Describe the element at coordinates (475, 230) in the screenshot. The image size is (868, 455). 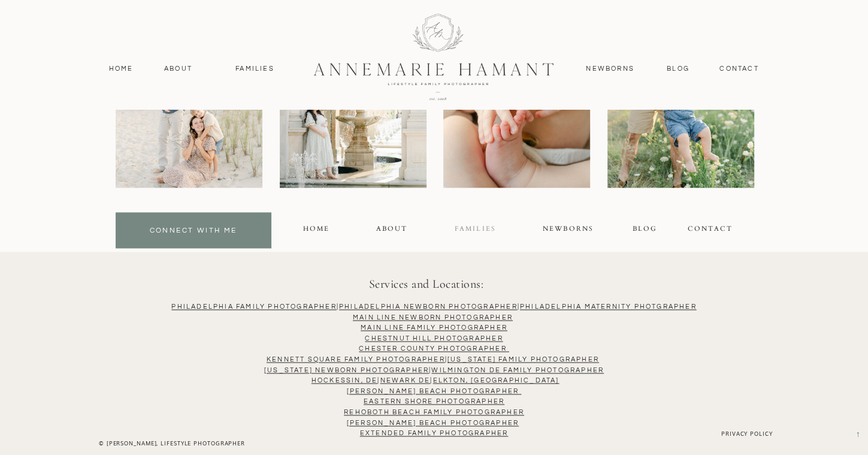
I see `div: FAMILIES` at that location.